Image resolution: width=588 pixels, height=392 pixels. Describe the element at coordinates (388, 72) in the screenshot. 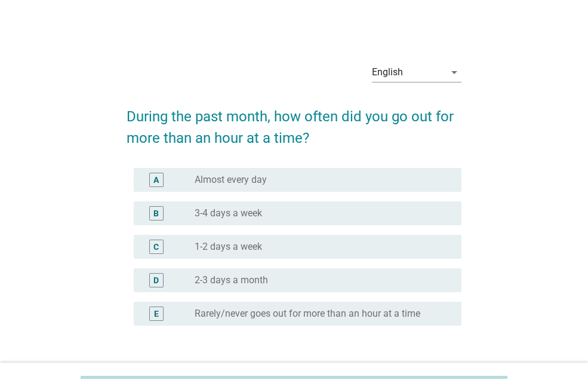

I see `div: English` at that location.